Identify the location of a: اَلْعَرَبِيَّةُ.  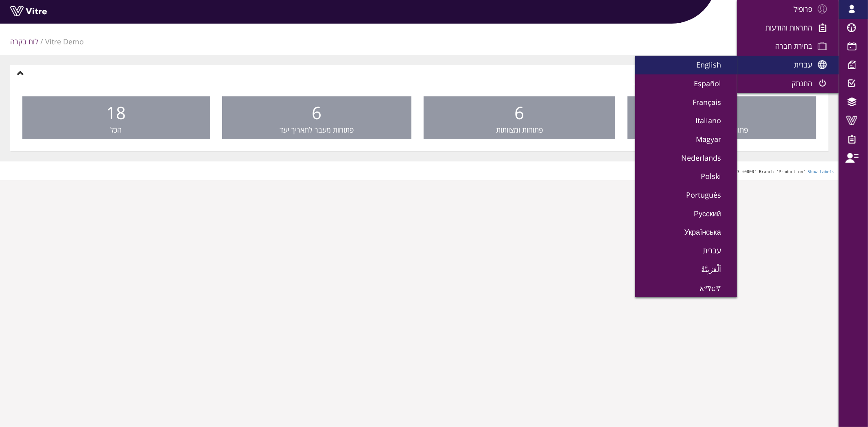
(686, 270).